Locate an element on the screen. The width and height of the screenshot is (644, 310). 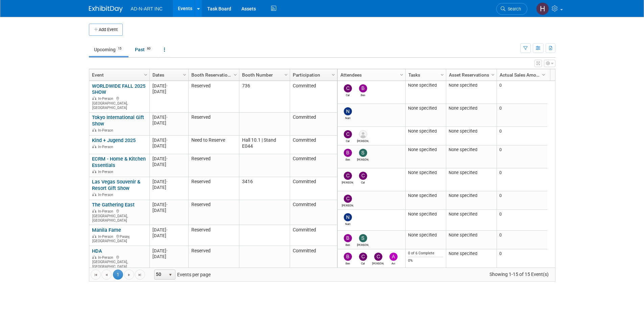
a: Search is located at coordinates (512, 9).